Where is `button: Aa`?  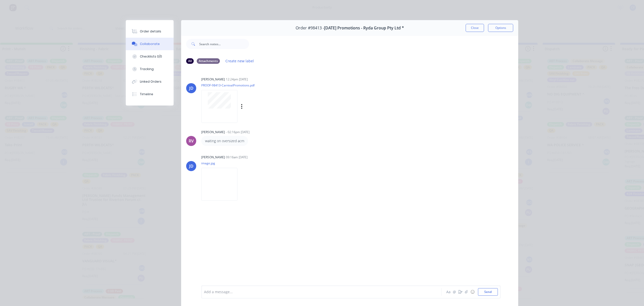 button: Aa is located at coordinates (448, 292).